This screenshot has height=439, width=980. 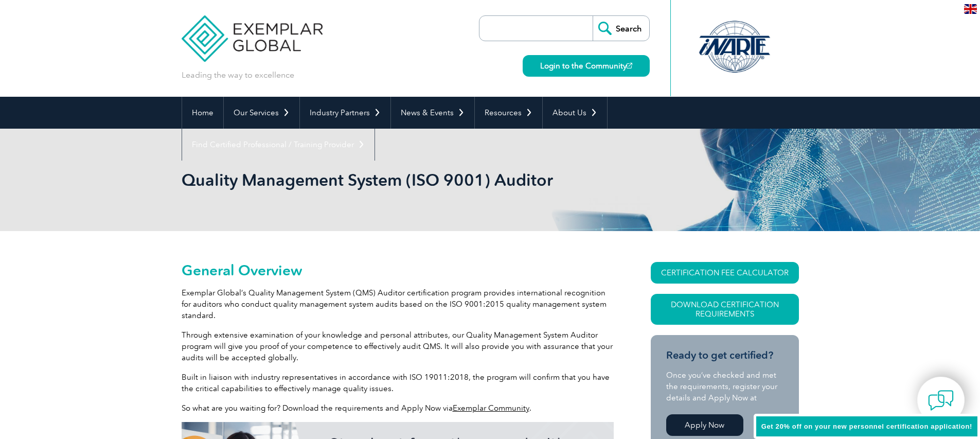 What do you see at coordinates (629, 65) in the screenshot?
I see `img: open_square.png` at bounding box center [629, 65].